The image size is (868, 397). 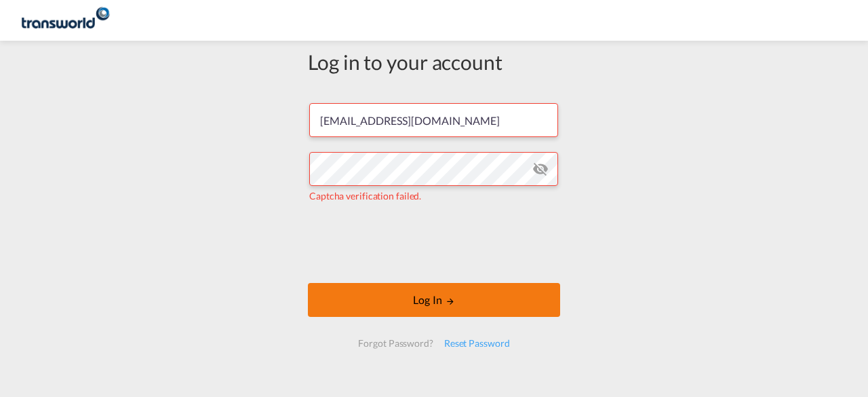 I want to click on div: Forgot Password?, so click(x=395, y=344).